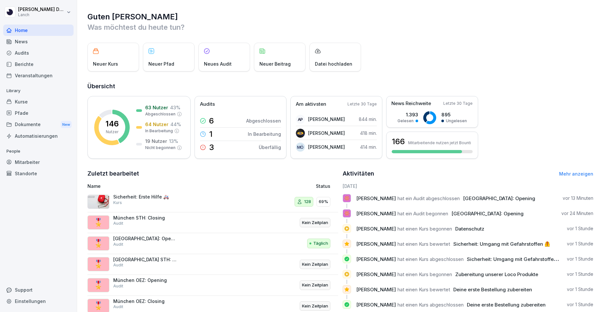  Describe the element at coordinates (38, 136) in the screenshot. I see `a: Automatisierungen` at that location.